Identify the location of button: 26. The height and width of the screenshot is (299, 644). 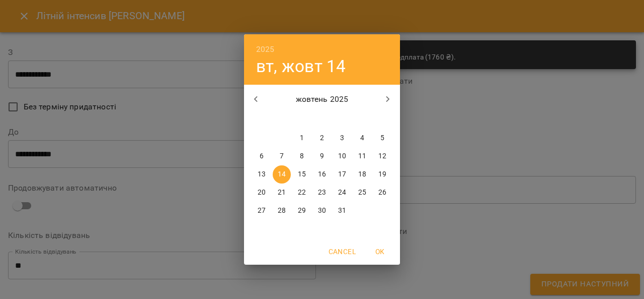
(383, 192).